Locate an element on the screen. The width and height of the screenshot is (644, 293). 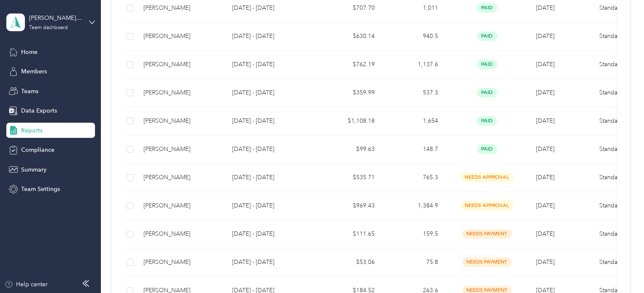
div: Team dashboard is located at coordinates (49, 28).